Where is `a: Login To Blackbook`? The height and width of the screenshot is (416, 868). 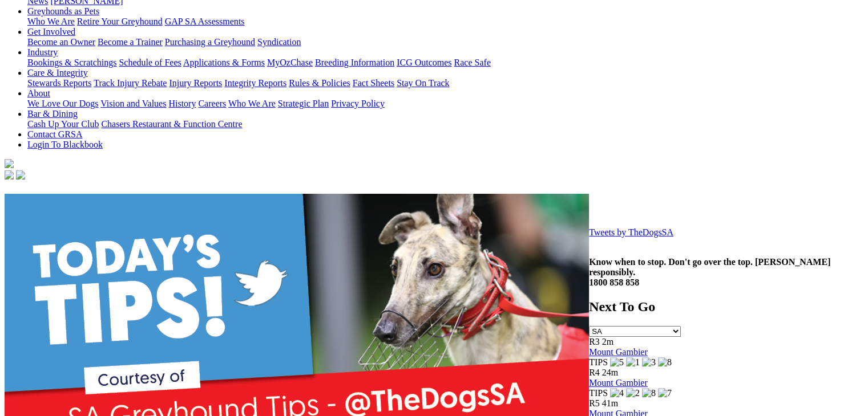 a: Login To Blackbook is located at coordinates (65, 144).